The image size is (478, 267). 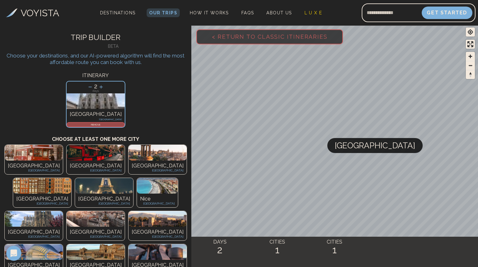 What do you see at coordinates (40, 13) in the screenshot?
I see `h3: VOYISTA` at bounding box center [40, 13].